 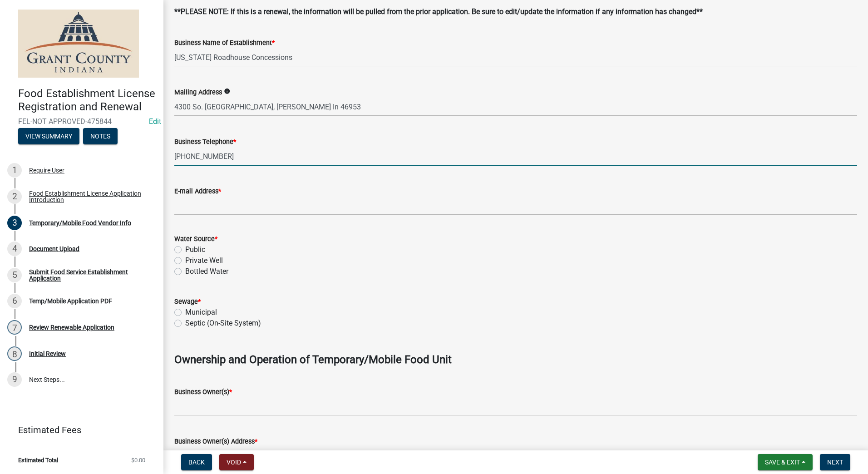 I want to click on wm-modal-confirm: Edit Application Number, so click(x=155, y=121).